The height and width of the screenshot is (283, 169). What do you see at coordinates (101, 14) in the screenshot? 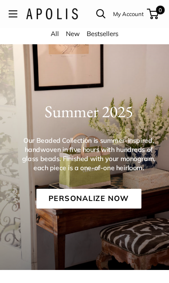
I see `a: Open search` at bounding box center [101, 14].